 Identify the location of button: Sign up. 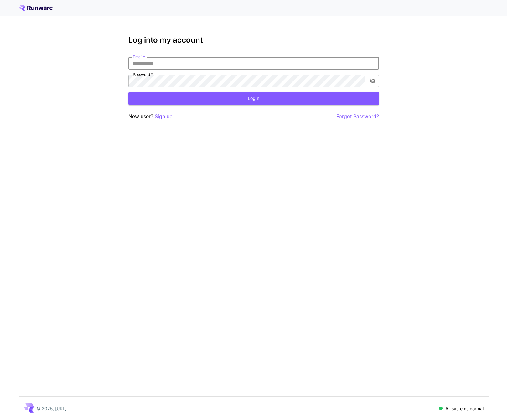
(163, 116).